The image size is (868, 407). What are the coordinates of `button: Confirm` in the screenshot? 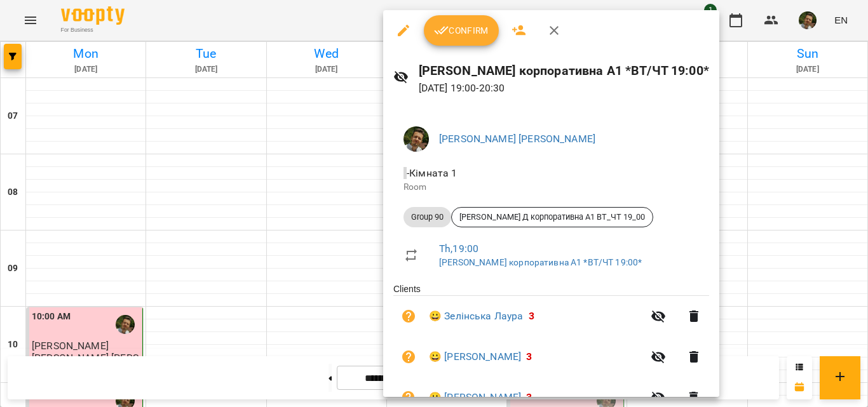 It's located at (461, 30).